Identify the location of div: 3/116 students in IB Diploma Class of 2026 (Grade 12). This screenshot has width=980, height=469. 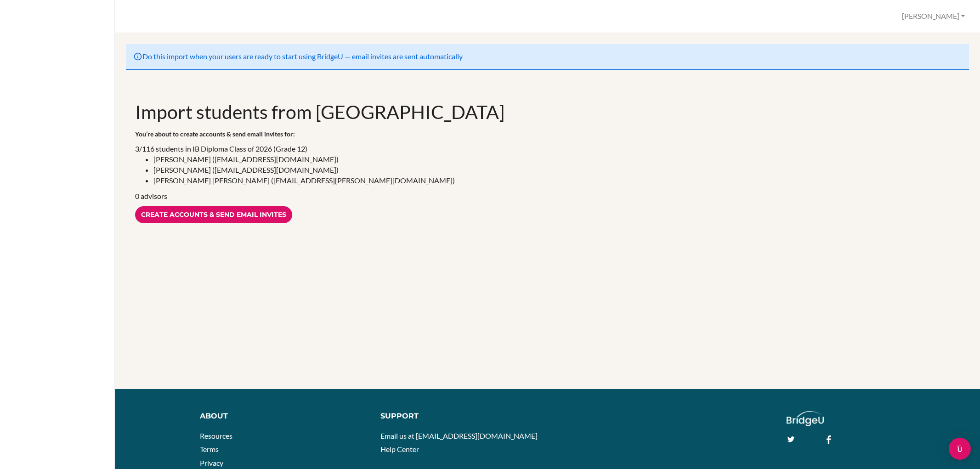
(547, 161).